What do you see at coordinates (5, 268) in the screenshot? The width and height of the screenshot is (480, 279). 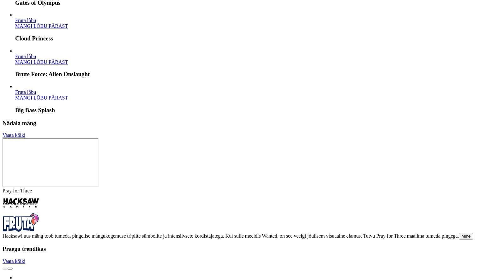 I see `button: prev slide` at bounding box center [5, 268].